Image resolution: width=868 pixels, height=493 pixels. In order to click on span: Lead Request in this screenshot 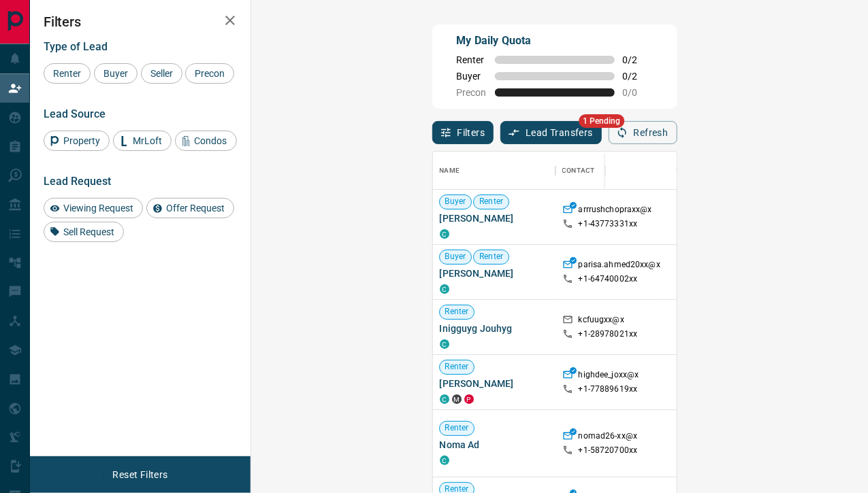, I will do `click(77, 181)`.